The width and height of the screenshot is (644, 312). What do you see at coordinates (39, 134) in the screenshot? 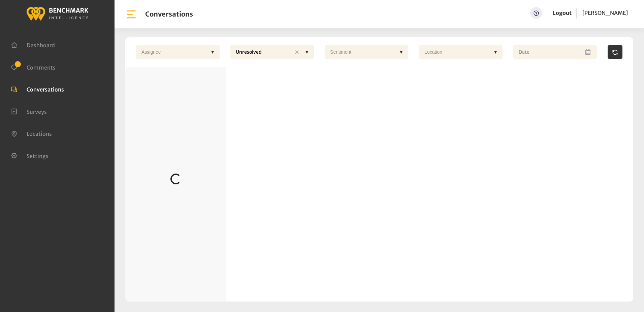
I see `span: Locations` at bounding box center [39, 134].